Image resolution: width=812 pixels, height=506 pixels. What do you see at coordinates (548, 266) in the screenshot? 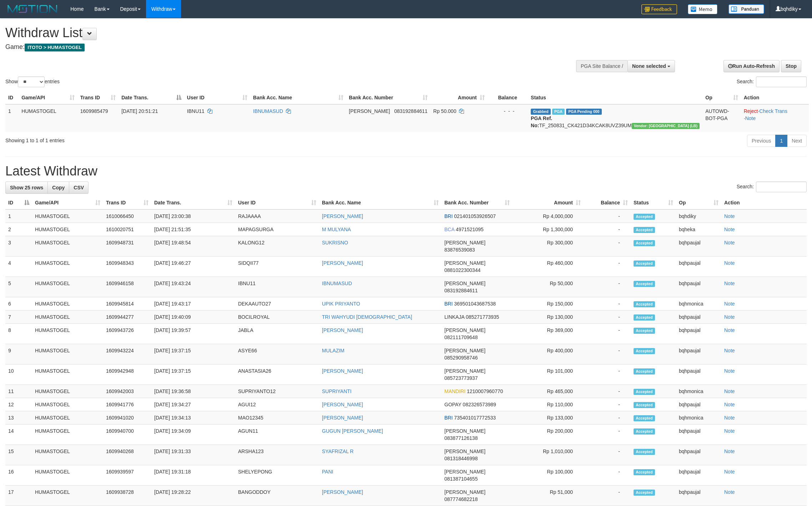
I see `td: Rp 460,000` at bounding box center [548, 266].